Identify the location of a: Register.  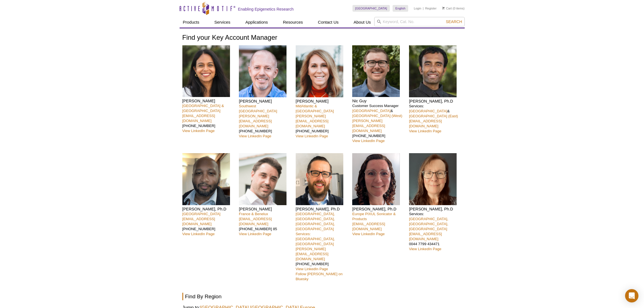
(430, 9).